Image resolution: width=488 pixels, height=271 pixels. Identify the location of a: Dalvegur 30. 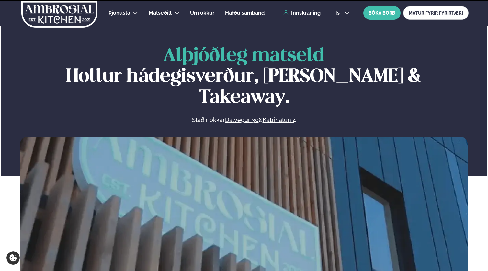
(242, 120).